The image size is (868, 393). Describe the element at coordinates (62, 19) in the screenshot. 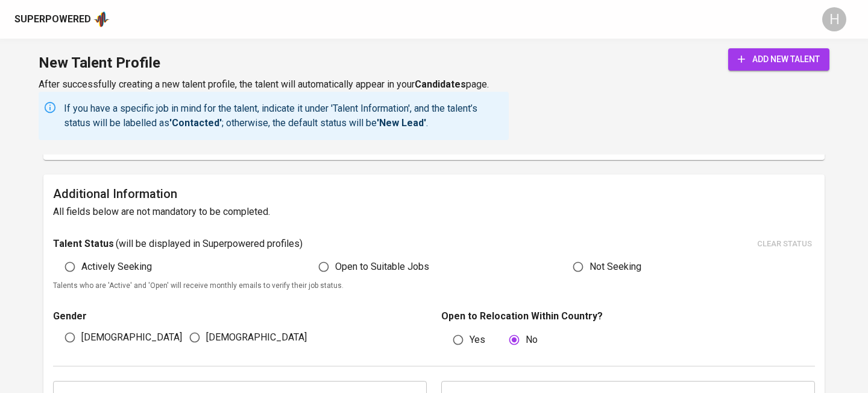

I see `a: Superpoweredapp logo` at that location.